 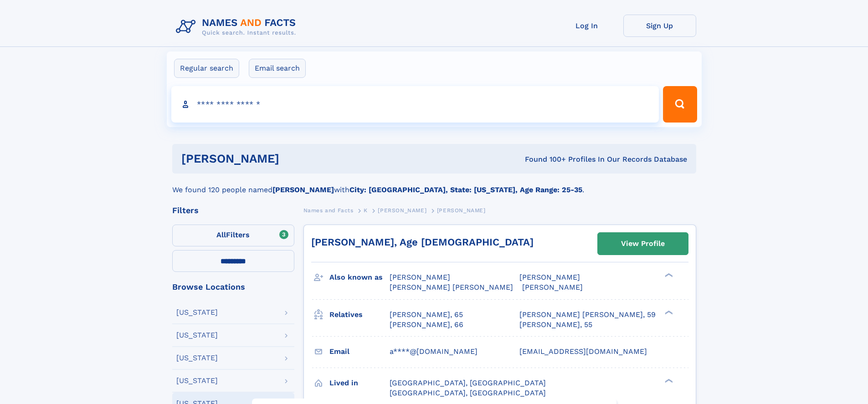 I want to click on img: Logo Names and Facts, so click(x=238, y=27).